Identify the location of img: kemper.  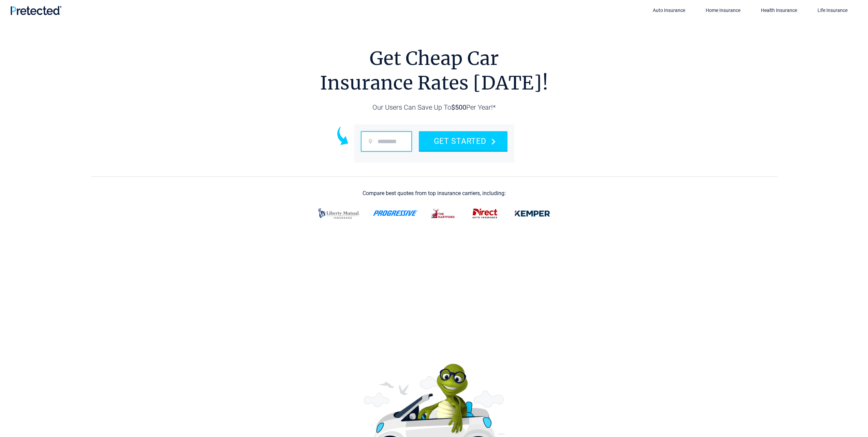
(532, 214).